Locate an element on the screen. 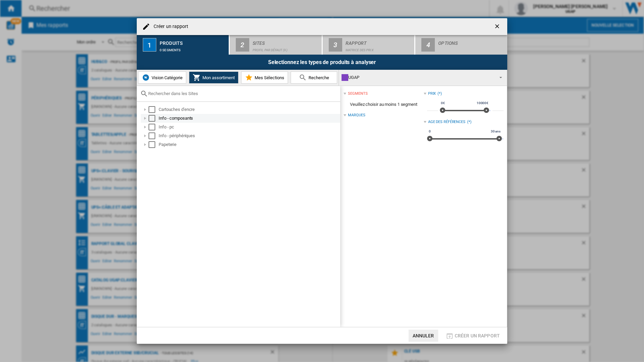  div: Cartouches d'encre is located at coordinates (249, 110).